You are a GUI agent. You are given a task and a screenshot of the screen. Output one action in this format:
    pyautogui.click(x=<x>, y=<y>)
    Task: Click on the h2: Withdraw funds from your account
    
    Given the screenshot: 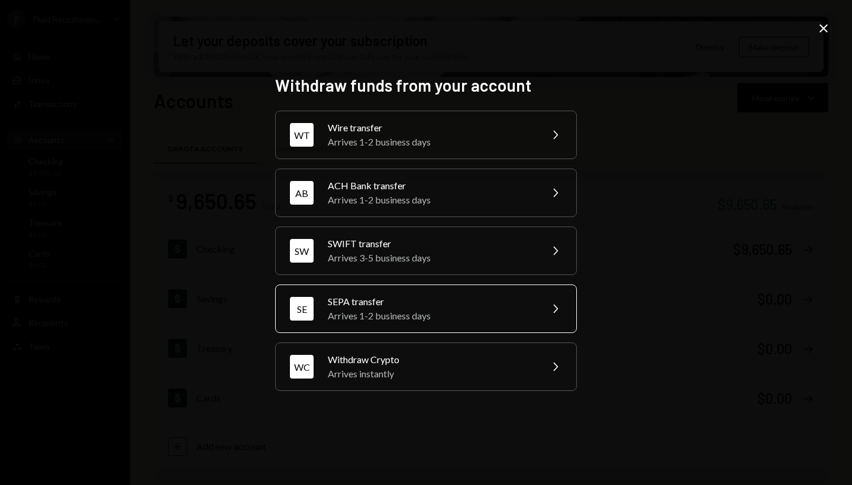 What is the action you would take?
    pyautogui.click(x=426, y=85)
    